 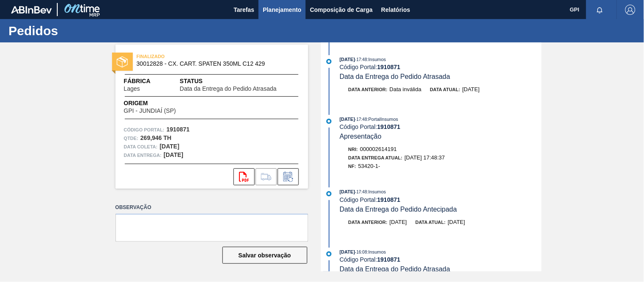 What do you see at coordinates (405, 89) in the screenshot?
I see `span: Data inválida` at bounding box center [405, 89].